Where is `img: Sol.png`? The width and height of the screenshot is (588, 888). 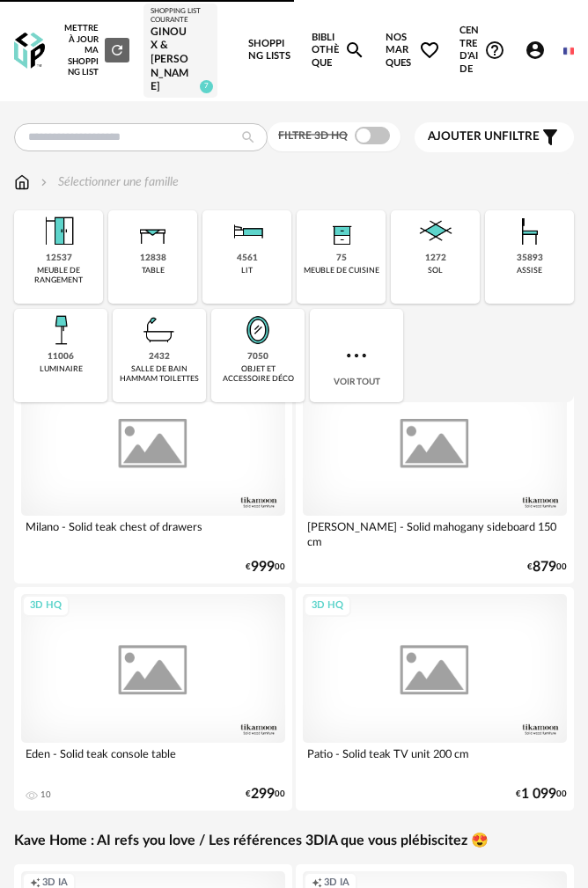 img: Sol.png is located at coordinates (435, 232).